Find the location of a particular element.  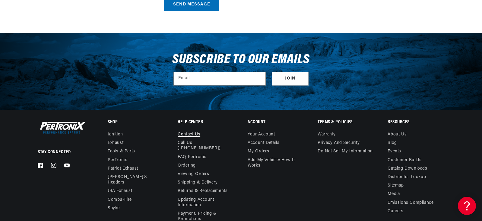

a: Shipping & Delivery is located at coordinates (198, 182).